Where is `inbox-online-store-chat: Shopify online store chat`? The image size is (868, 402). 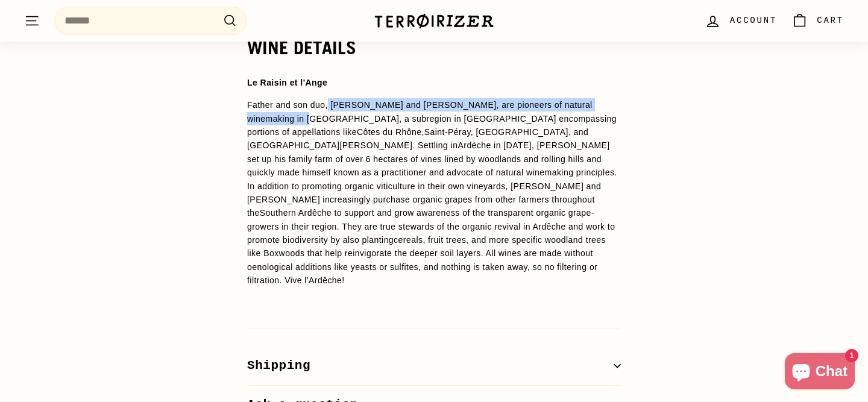
inbox-online-store-chat: Shopify online store chat is located at coordinates (820, 372).